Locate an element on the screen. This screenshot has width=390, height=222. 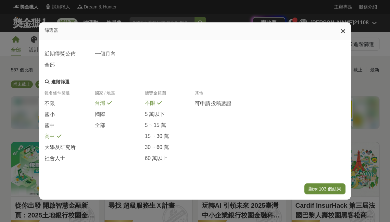
span: 60 萬以上 is located at coordinates (156, 159).